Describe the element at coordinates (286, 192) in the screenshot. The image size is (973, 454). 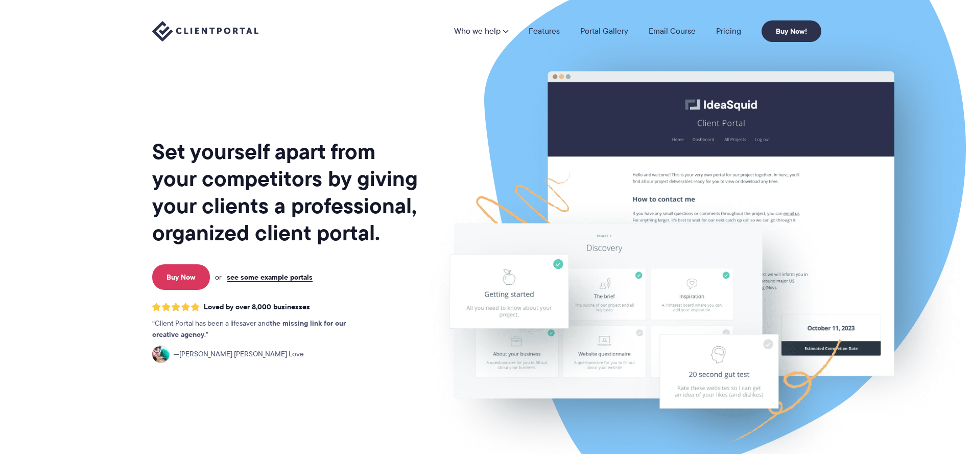
I see `h1: Set yourself apart from your competitors by giving your clients a professional, organized client ...` at that location.